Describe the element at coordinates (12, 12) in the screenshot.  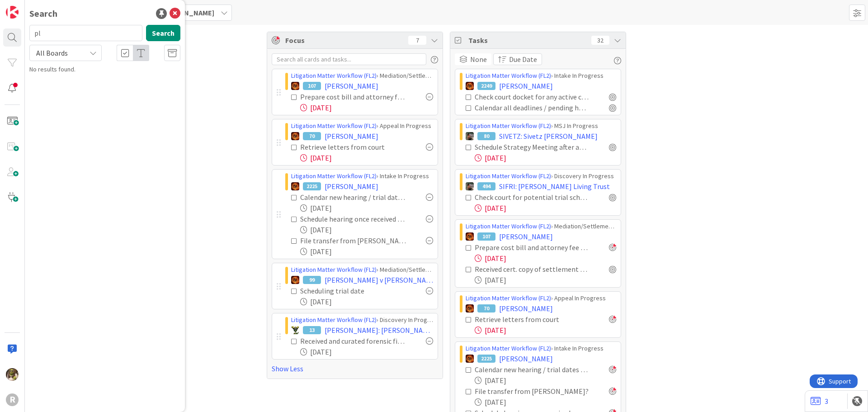
I see `img: Visit kanbanzone.com` at that location.